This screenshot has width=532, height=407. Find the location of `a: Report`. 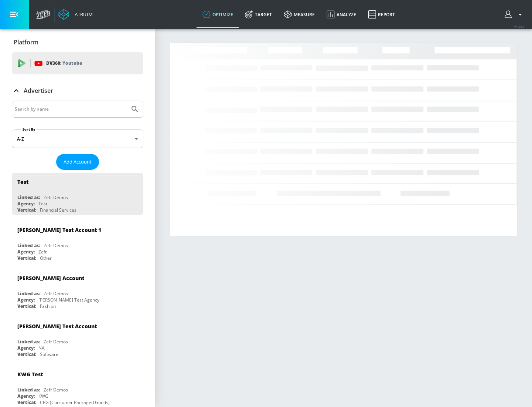

a: Report is located at coordinates (382, 14).